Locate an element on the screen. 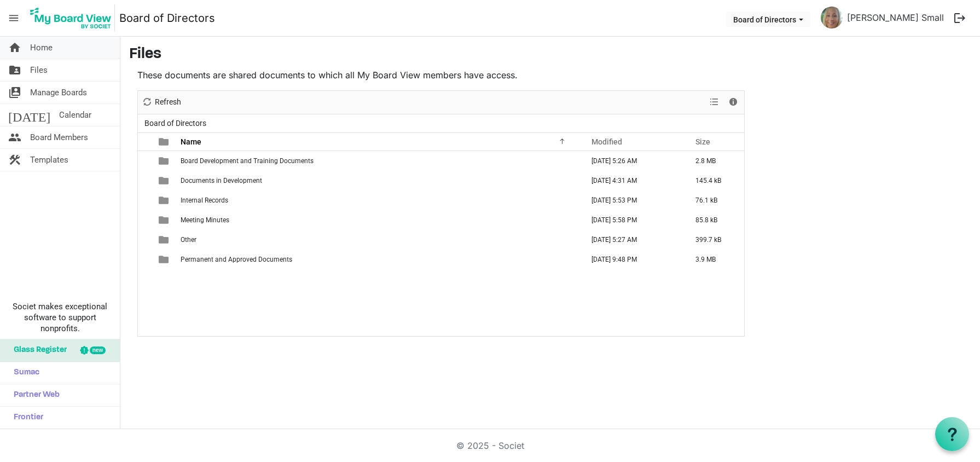  a: My Board View Logo is located at coordinates (73, 18).